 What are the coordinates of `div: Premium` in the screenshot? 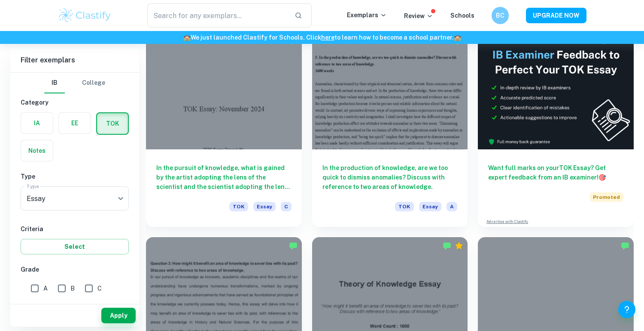 It's located at (459, 245).